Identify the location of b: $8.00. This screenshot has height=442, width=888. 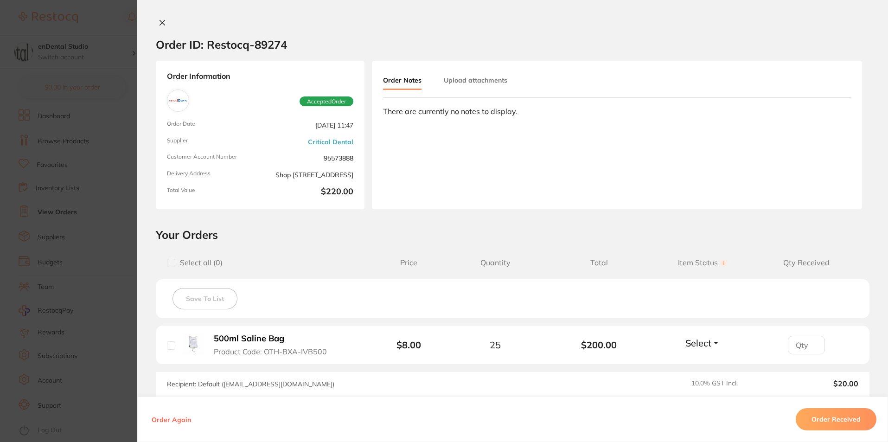
(409, 345).